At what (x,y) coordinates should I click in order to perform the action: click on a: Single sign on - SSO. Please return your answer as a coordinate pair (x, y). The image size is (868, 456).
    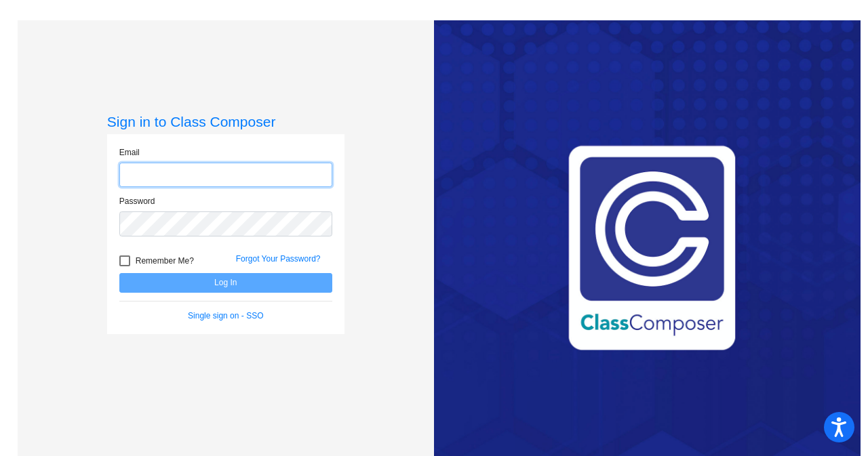
    Looking at the image, I should click on (225, 315).